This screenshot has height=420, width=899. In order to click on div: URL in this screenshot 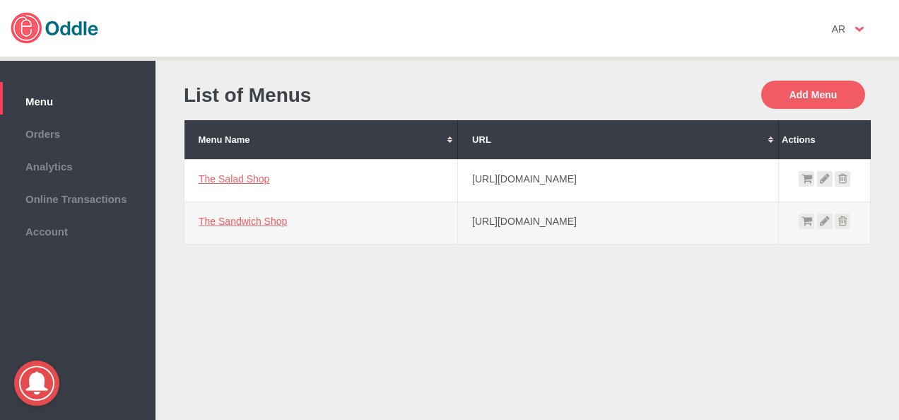, I will do `click(617, 139)`.